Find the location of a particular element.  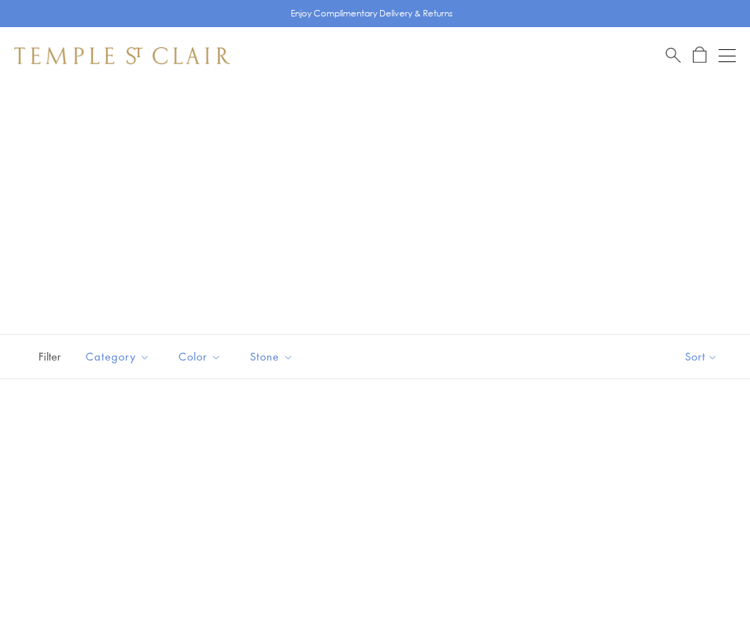

a: Open Shopping Bag is located at coordinates (699, 55).